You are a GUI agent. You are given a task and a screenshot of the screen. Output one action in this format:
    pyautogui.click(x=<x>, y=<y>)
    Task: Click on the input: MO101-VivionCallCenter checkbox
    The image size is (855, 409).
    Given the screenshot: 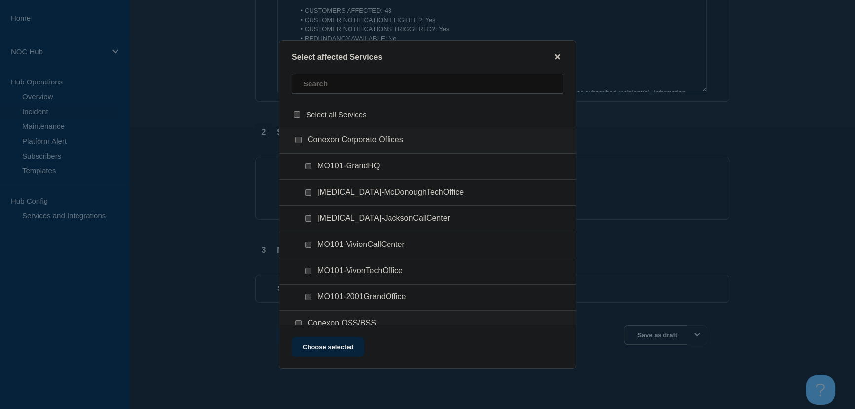 What is the action you would take?
    pyautogui.click(x=308, y=244)
    